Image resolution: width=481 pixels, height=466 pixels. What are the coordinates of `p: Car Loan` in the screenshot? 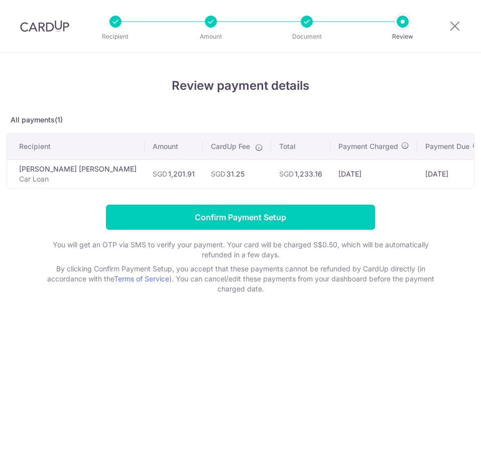 It's located at (78, 179).